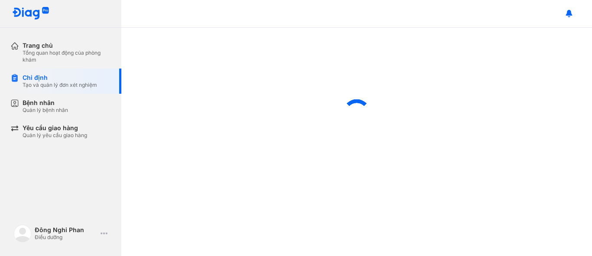 The height and width of the screenshot is (256, 592). Describe the element at coordinates (55, 128) in the screenshot. I see `div: Yêu cầu giao hàng` at that location.